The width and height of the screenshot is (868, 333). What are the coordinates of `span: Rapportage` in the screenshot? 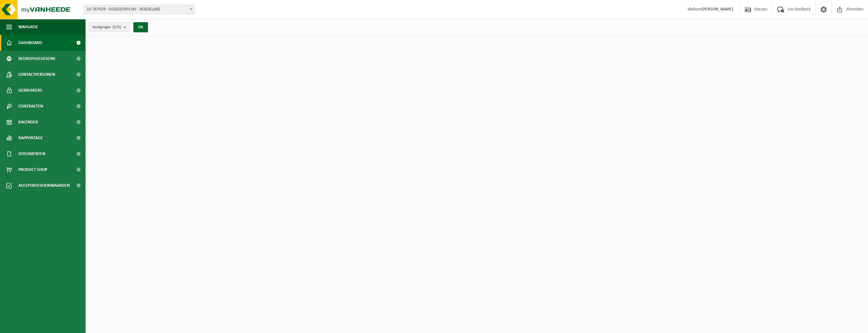 It's located at (30, 138).